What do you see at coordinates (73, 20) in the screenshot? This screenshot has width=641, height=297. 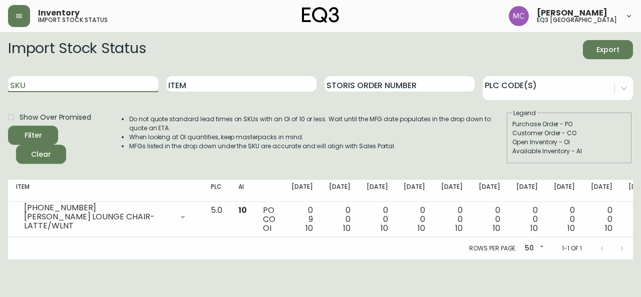 I see `h5: import stock status` at bounding box center [73, 20].